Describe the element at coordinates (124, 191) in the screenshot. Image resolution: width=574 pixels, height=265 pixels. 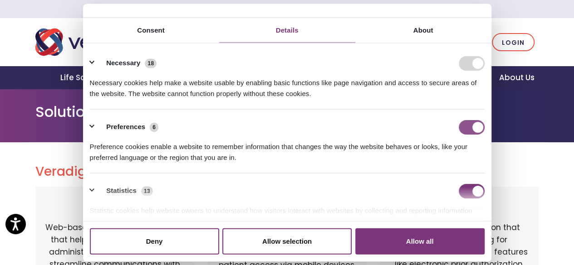
I see `button: Statistics (13)` at that location.